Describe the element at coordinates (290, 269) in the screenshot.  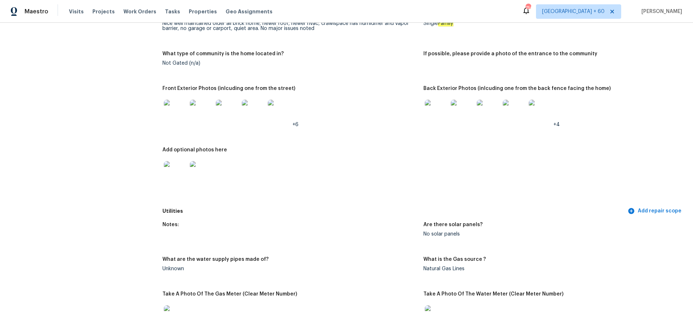
I see `div: Unknown` at that location.